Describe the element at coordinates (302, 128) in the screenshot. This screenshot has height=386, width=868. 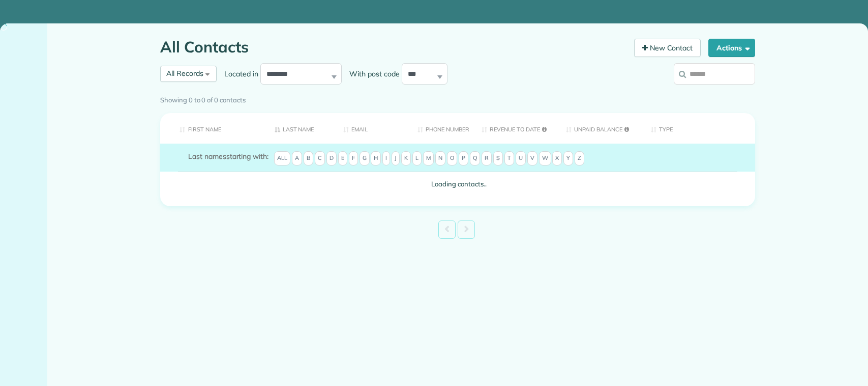
I see `th: Last Name: activate to sort column descending` at that location.